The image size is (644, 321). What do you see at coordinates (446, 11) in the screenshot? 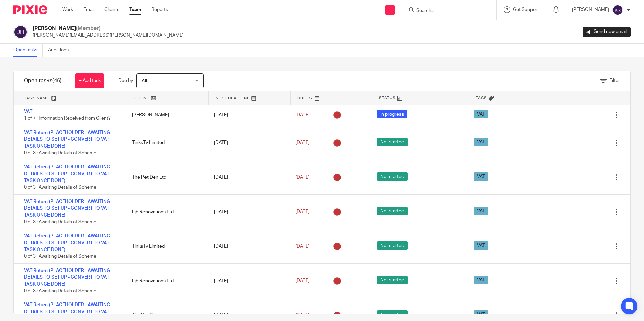
I see `input: Search` at bounding box center [446, 11].